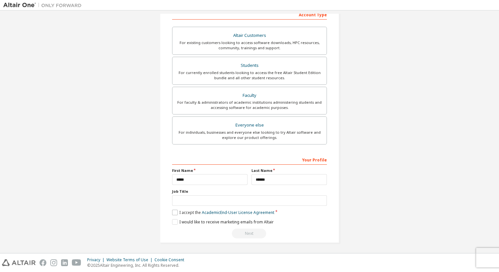 This screenshot has height=272, width=499. I want to click on p: © 2025 Altair Engineering, Inc. All Rights Reserved., so click(138, 266).